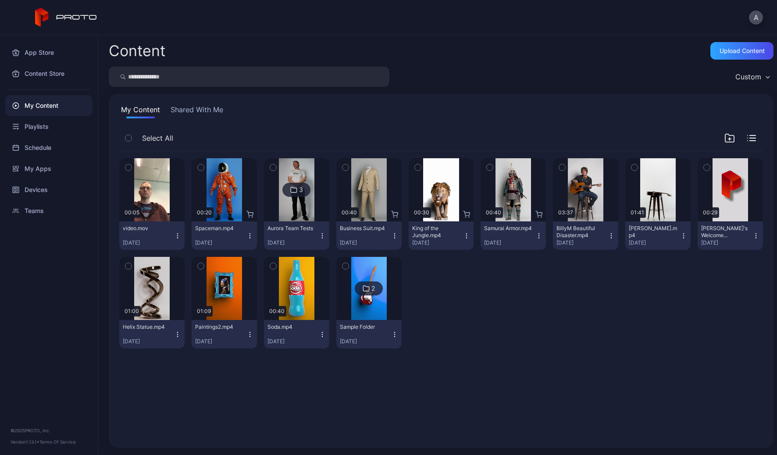 The height and width of the screenshot is (455, 777). What do you see at coordinates (301, 190) in the screenshot?
I see `div: 3` at bounding box center [301, 190].